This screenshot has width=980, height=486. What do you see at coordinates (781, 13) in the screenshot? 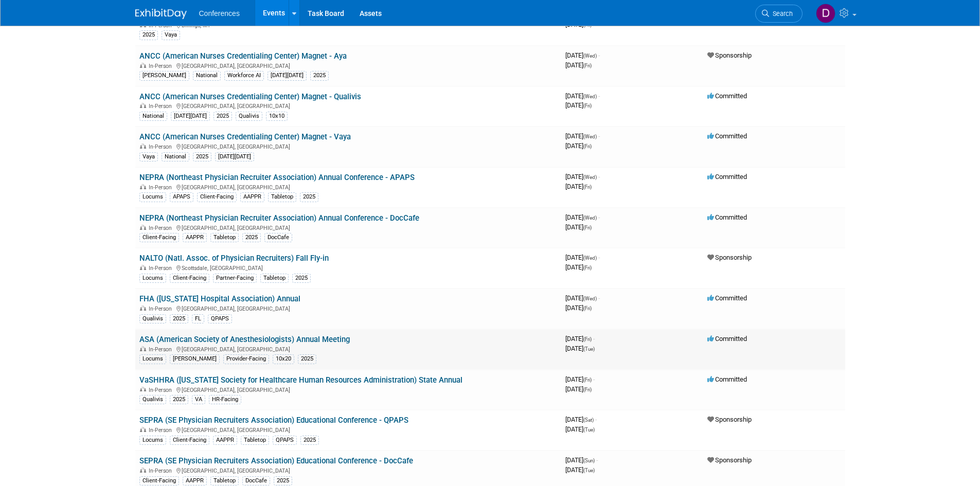
I see `span: Search` at bounding box center [781, 13].